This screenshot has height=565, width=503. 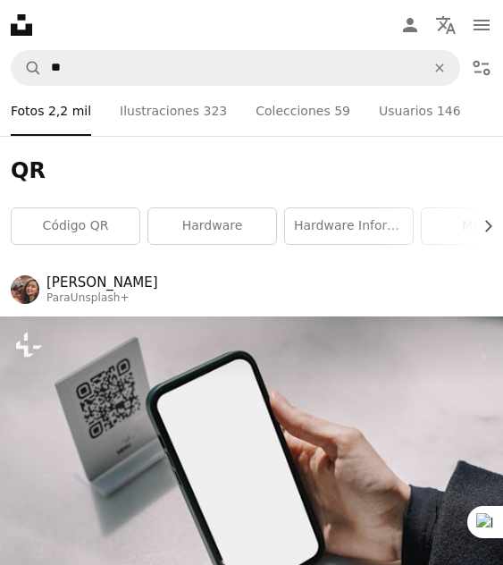 What do you see at coordinates (235, 68) in the screenshot?
I see `form: Encuentra imágenes en todo el sitio` at bounding box center [235, 68].